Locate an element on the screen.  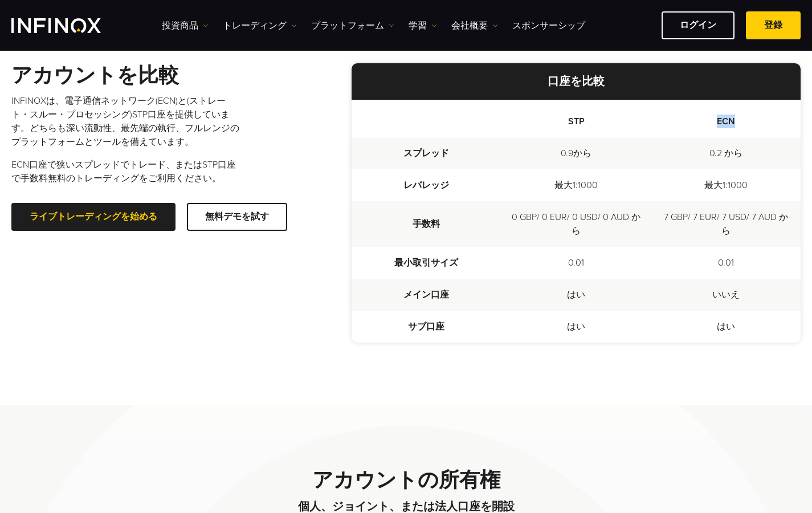
a: ライブトレーディングを始める is located at coordinates (94, 217).